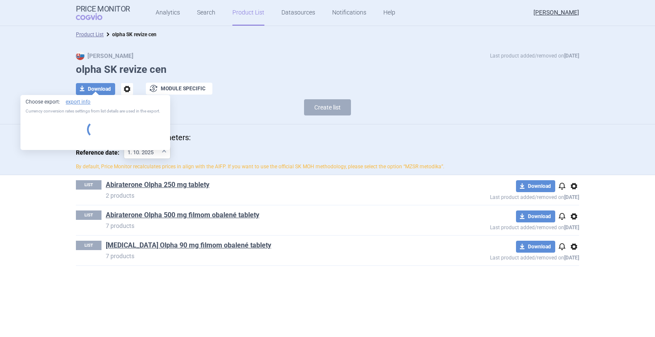 This screenshot has width=655, height=337. What do you see at coordinates (90, 35) in the screenshot?
I see `a: Product List` at bounding box center [90, 35].